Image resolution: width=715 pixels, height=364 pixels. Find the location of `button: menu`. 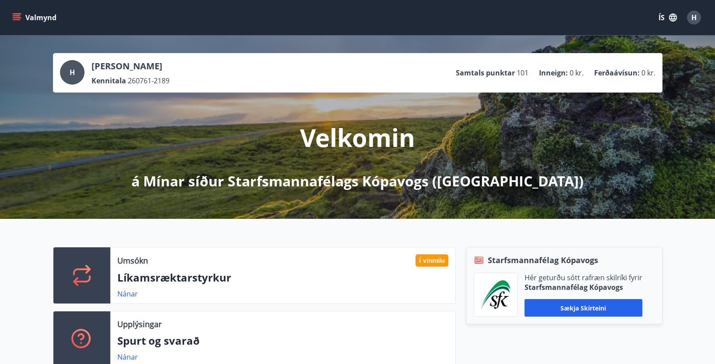

button: menu is located at coordinates (35, 18).